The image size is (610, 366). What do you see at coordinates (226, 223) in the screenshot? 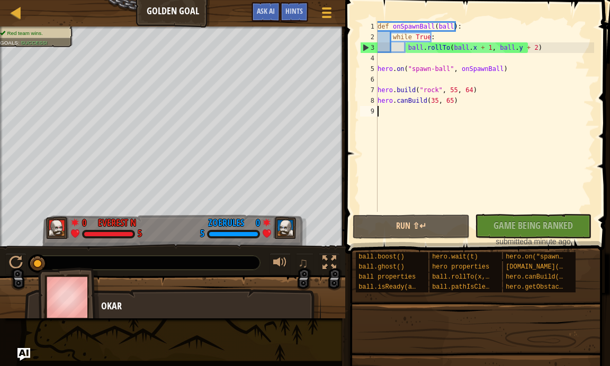
I see `div: Zoerules` at bounding box center [226, 223].